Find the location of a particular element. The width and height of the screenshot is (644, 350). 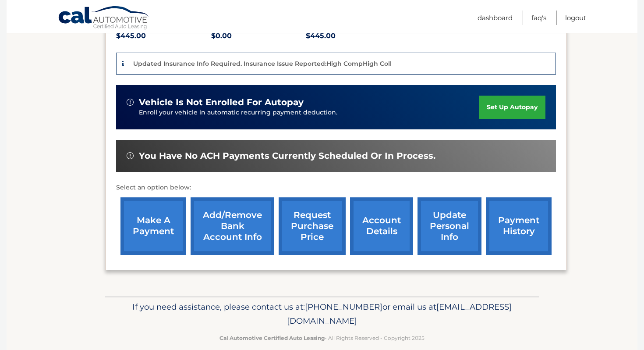

p: $0.00 is located at coordinates (258, 36).